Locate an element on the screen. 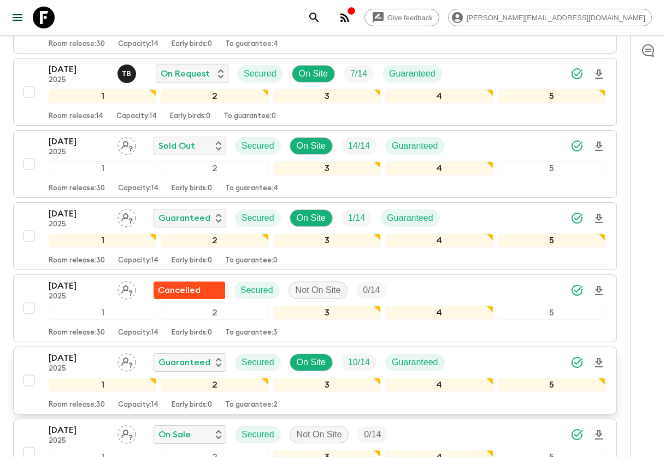 Image resolution: width=665 pixels, height=457 pixels. div: Not On Site is located at coordinates (318, 290).